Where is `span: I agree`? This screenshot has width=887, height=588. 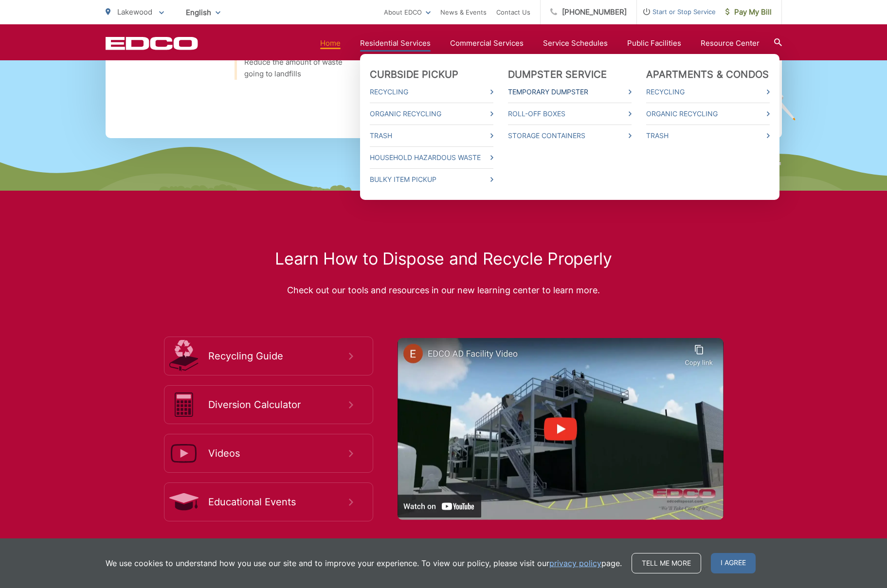 span: I agree is located at coordinates (733, 563).